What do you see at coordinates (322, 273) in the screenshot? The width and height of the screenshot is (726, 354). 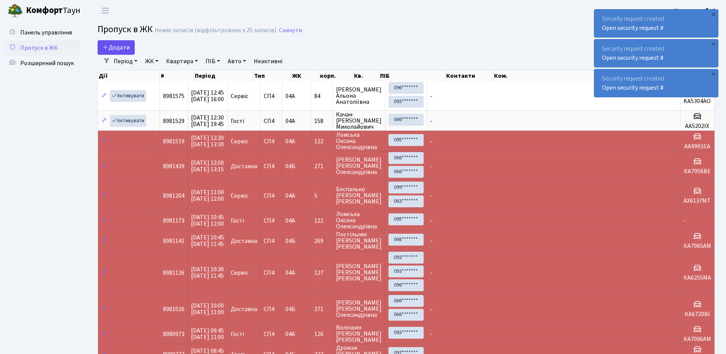 I see `span: 127` at bounding box center [322, 273].